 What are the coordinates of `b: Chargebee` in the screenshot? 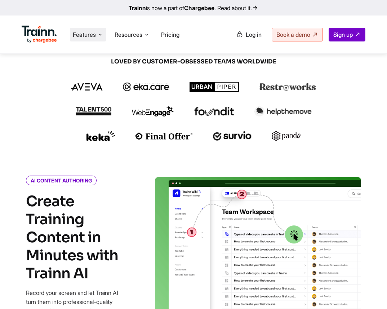 It's located at (199, 8).